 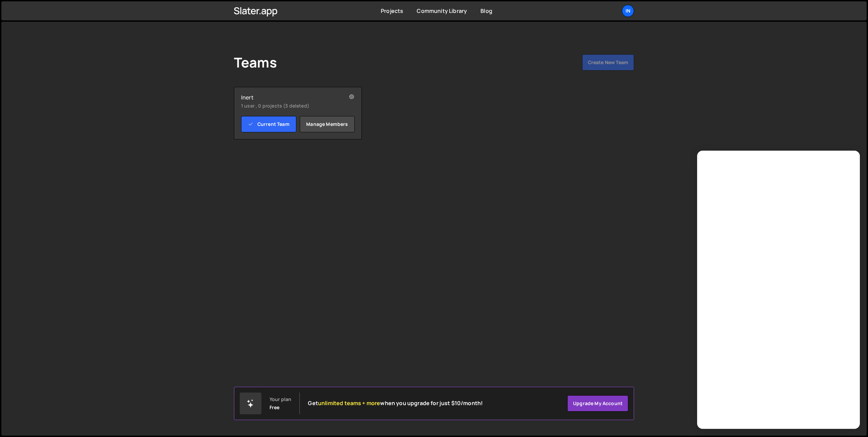 What do you see at coordinates (268, 124) in the screenshot?
I see `a: Current Team` at bounding box center [268, 124].